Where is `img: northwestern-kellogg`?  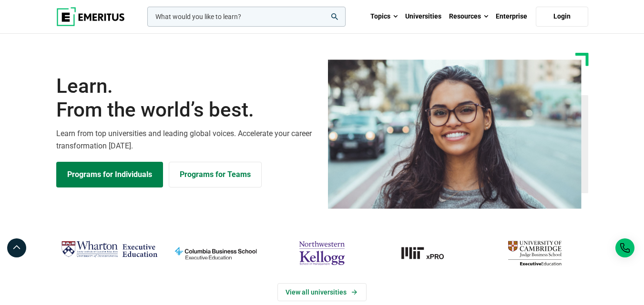
img: northwestern-kellogg is located at coordinates (322, 253).